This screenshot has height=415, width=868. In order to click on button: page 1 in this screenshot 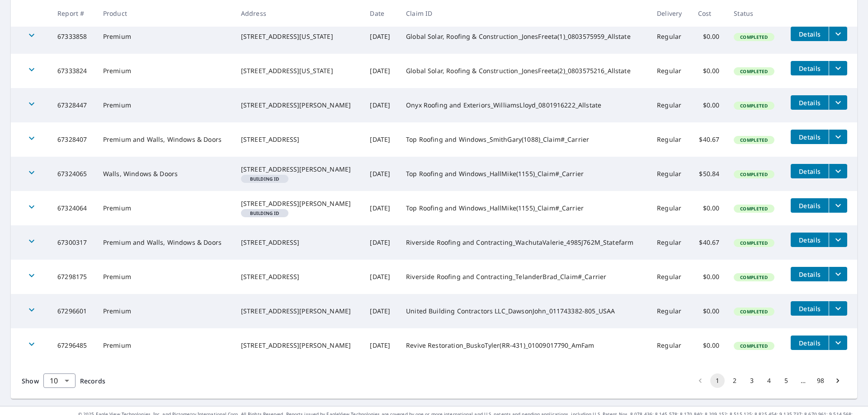, I will do `click(717, 381)`.